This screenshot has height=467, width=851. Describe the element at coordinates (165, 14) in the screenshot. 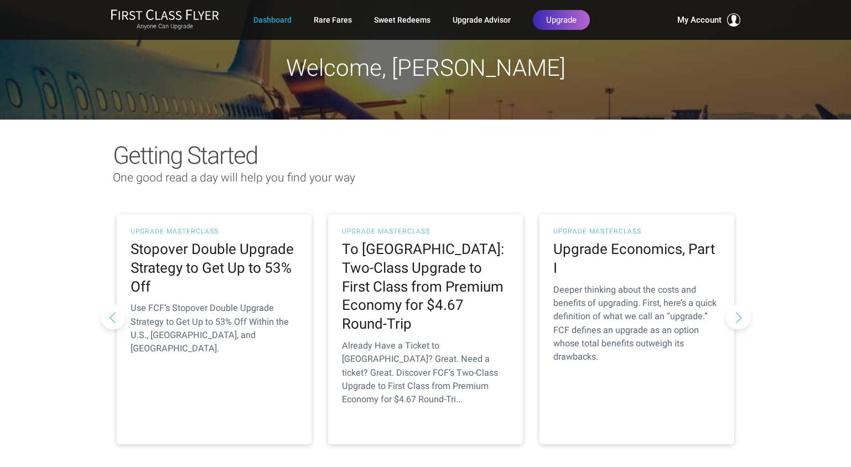

I see `img: First Class Flyer` at that location.